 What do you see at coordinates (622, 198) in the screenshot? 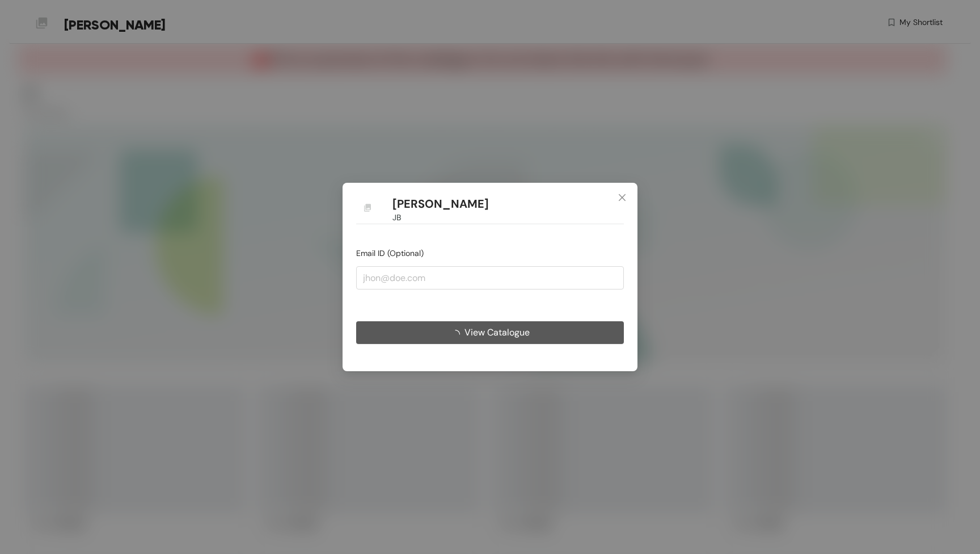
I see `span: close` at bounding box center [622, 198].